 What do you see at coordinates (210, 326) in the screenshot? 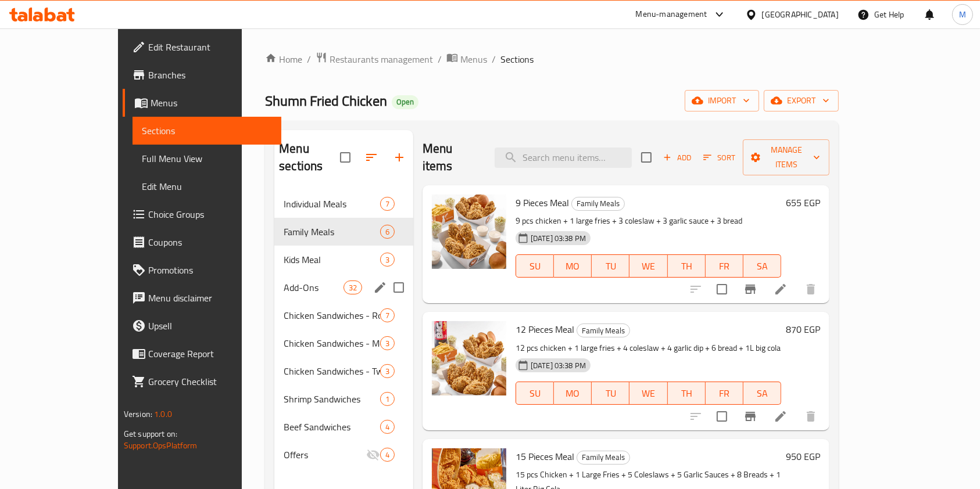
I see `span: Upsell` at bounding box center [210, 326].